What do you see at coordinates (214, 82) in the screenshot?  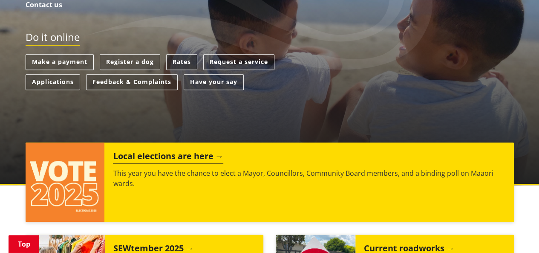 I see `a: Have your say` at bounding box center [214, 82].